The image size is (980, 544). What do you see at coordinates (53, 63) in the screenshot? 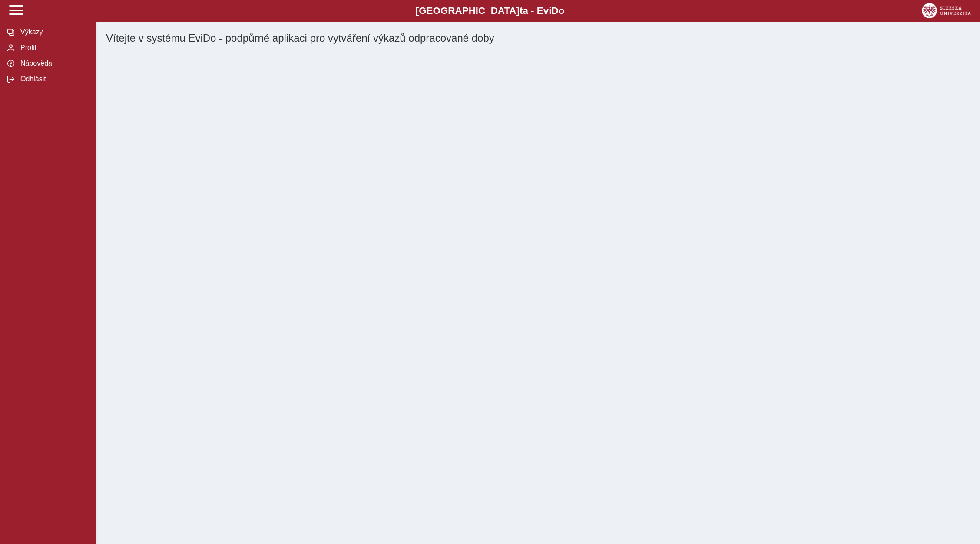
I see `span: Nápověda` at bounding box center [53, 63].